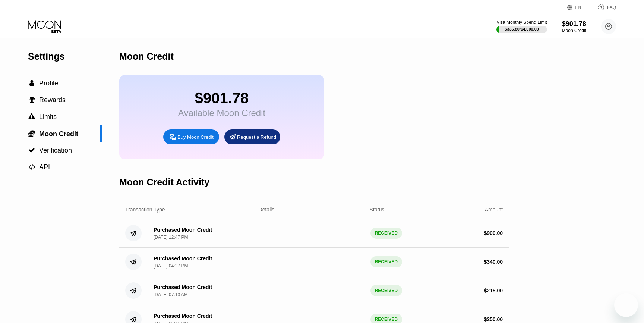  What do you see at coordinates (494, 210) in the screenshot?
I see `div: Amount` at bounding box center [494, 210].